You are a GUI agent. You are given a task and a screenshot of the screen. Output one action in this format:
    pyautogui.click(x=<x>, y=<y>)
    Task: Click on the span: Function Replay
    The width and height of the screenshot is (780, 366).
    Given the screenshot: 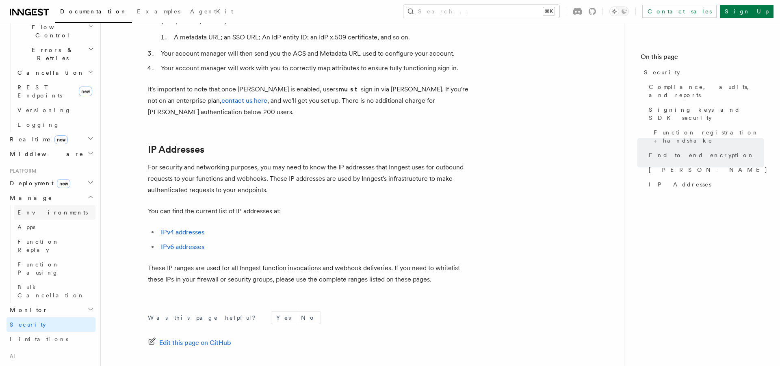 What is the action you would take?
    pyautogui.click(x=38, y=246)
    